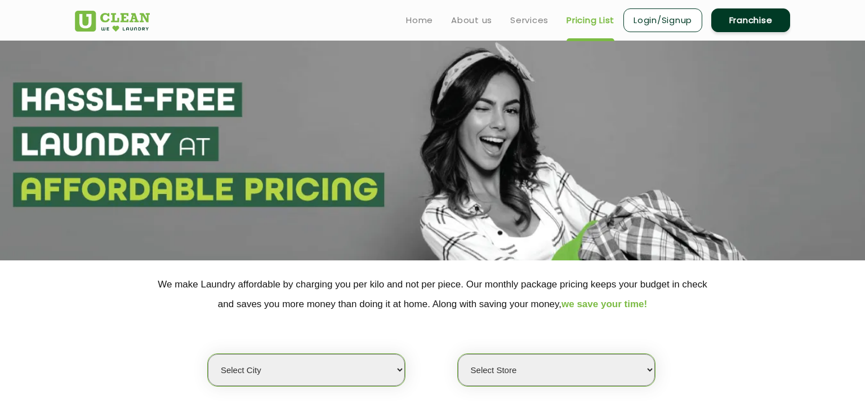  Describe the element at coordinates (529, 20) in the screenshot. I see `a: Services` at that location.